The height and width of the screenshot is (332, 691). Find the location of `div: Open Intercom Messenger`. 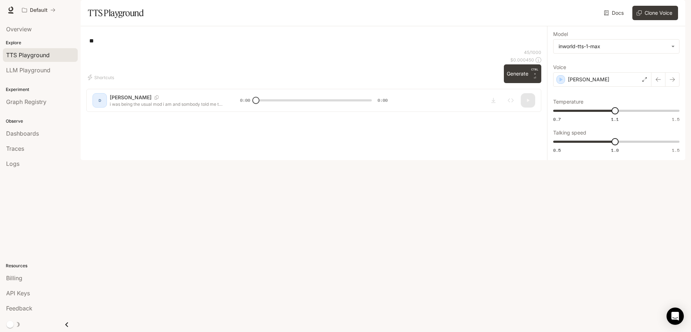

div: Open Intercom Messenger is located at coordinates (675, 316).